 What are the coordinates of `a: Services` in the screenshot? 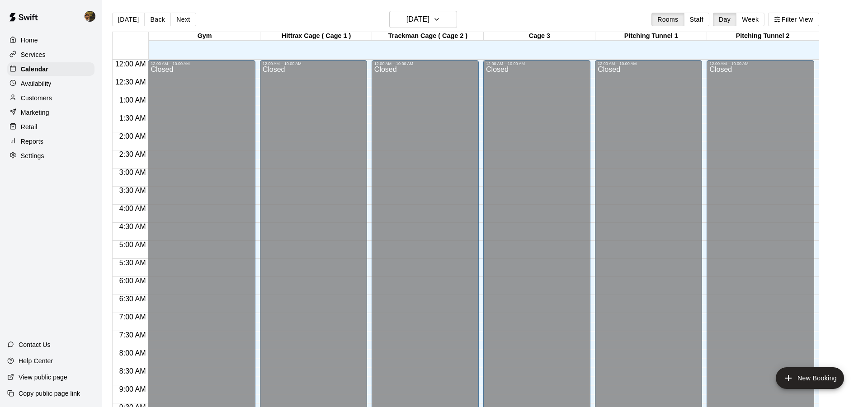 It's located at (51, 55).